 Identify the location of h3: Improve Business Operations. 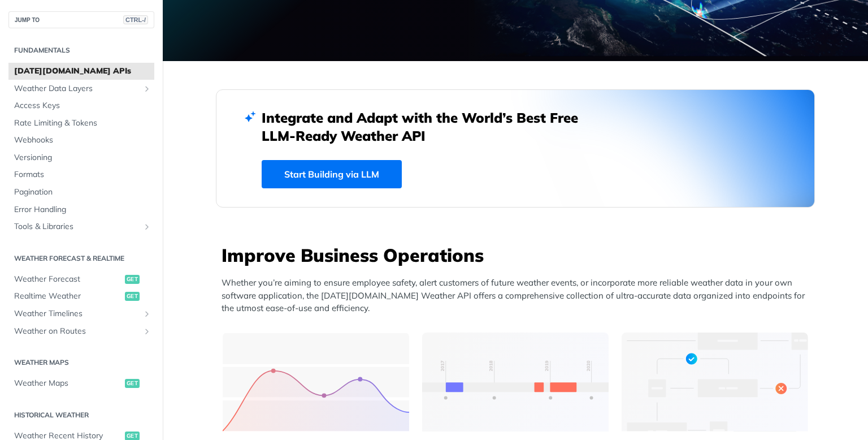
(518, 255).